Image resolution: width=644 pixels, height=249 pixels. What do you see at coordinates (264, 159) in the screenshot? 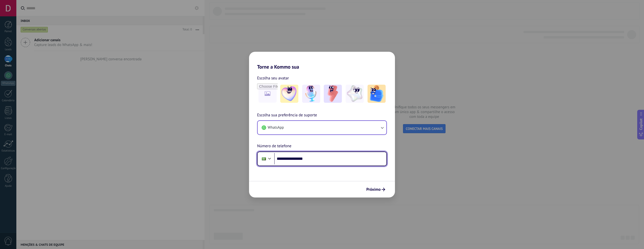
I see `div: Brazil: + 55` at bounding box center [264, 159].